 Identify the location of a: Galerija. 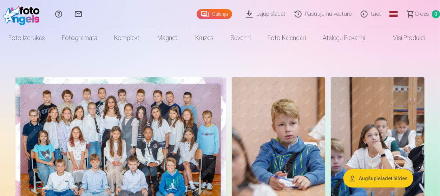
(214, 14).